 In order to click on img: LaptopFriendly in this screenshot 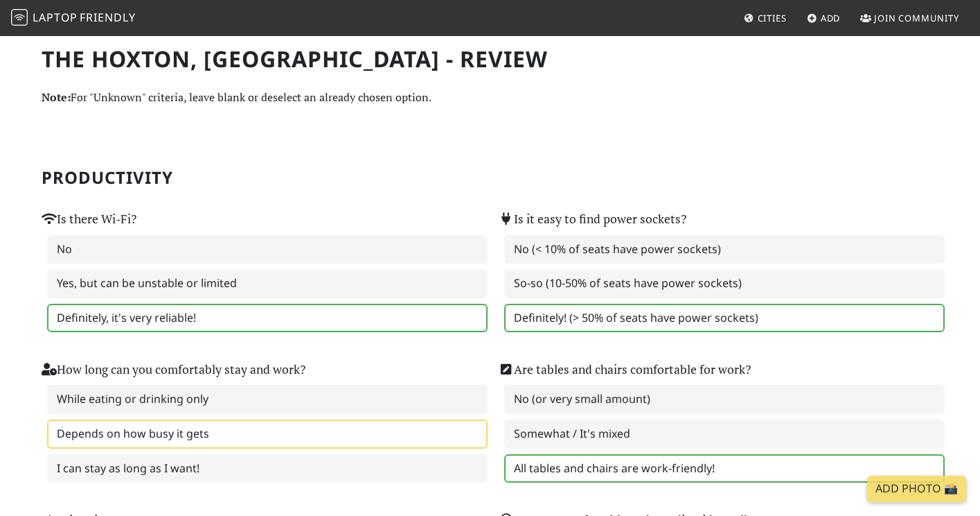, I will do `click(19, 17)`.